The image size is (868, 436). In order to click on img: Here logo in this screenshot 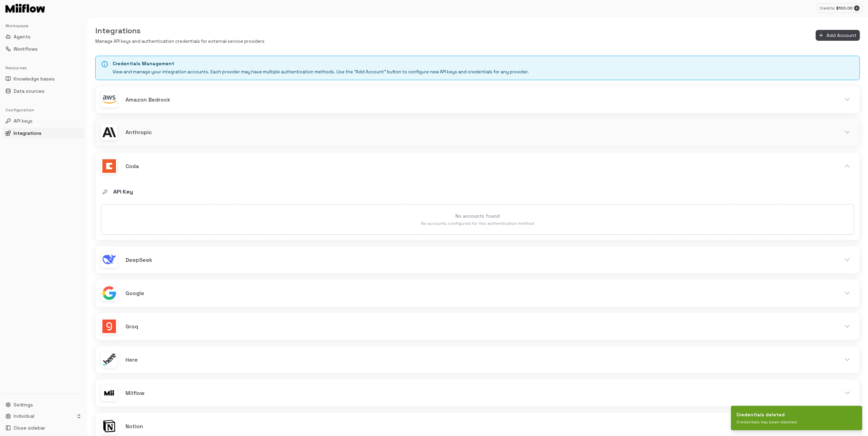, I will do `click(109, 360)`.